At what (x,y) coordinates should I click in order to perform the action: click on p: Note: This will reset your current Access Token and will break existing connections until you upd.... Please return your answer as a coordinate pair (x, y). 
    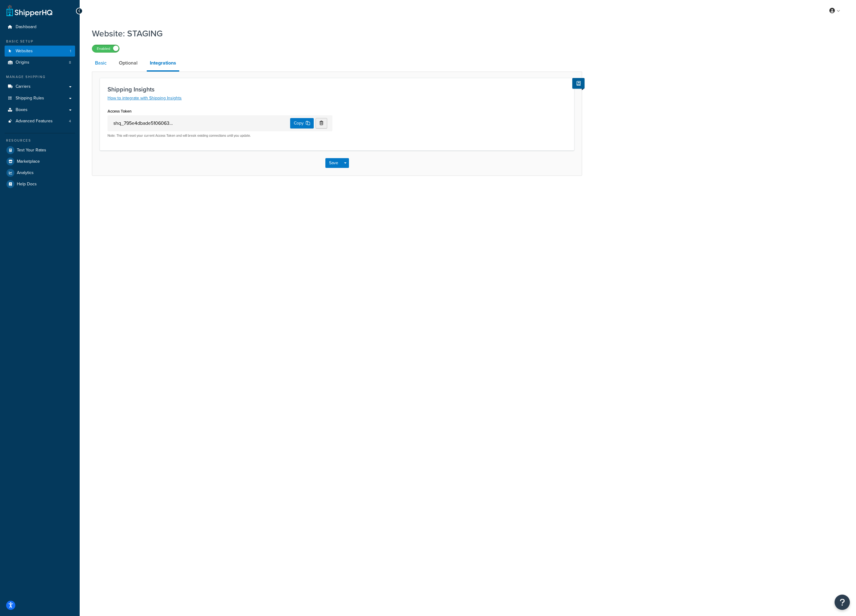
    Looking at the image, I should click on (220, 136).